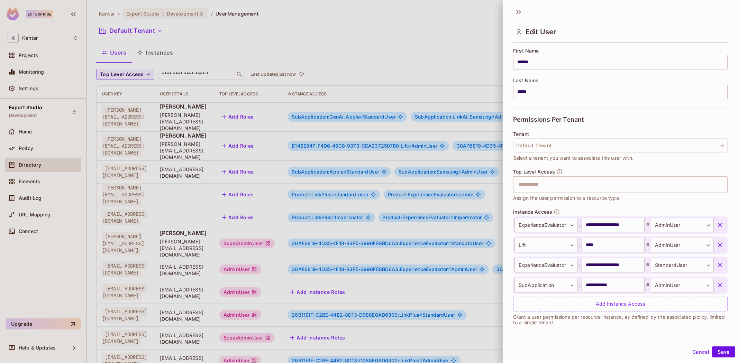  I want to click on div: Lift, so click(546, 245).